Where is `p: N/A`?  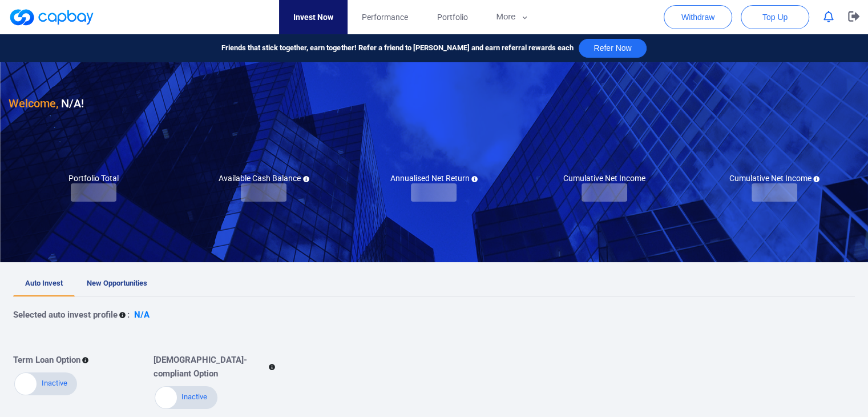 p: N/A is located at coordinates (142, 315).